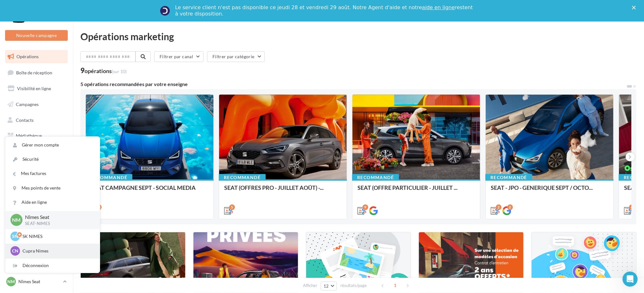 The image size is (644, 293). Describe the element at coordinates (57, 251) in the screenshot. I see `p: Cupra Nimes` at that location.